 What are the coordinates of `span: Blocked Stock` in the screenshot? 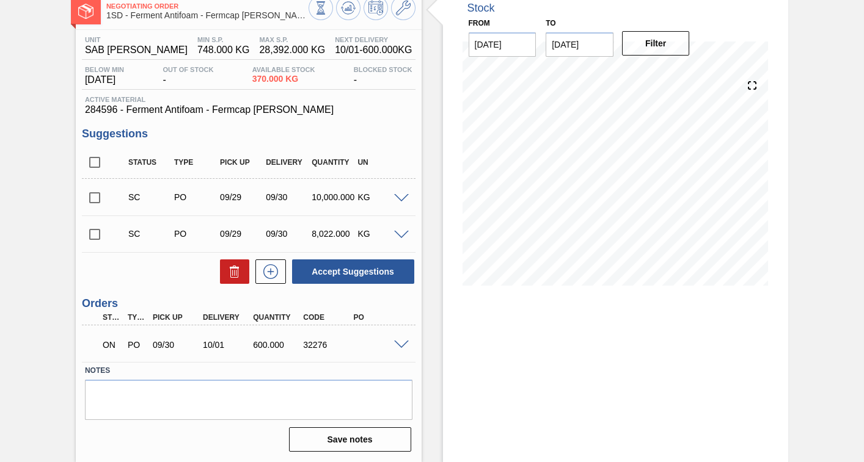 It's located at (383, 70).